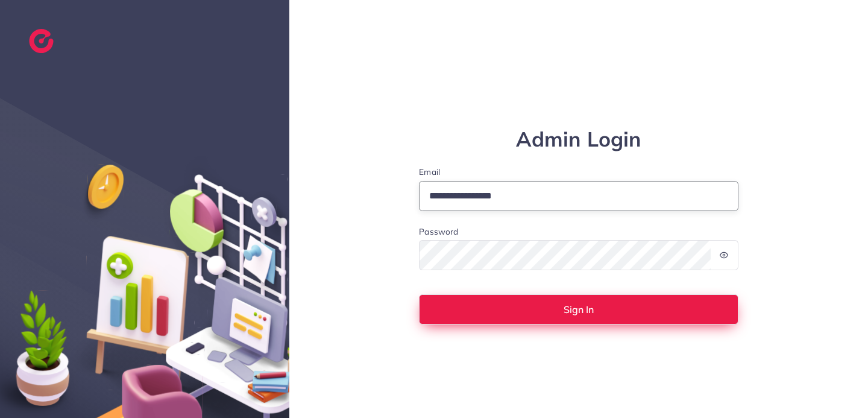  I want to click on h1: Admin Login, so click(579, 139).